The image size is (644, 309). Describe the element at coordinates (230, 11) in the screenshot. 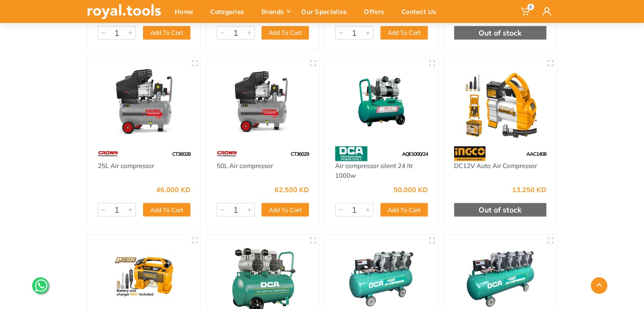

I see `div: Categories` at that location.